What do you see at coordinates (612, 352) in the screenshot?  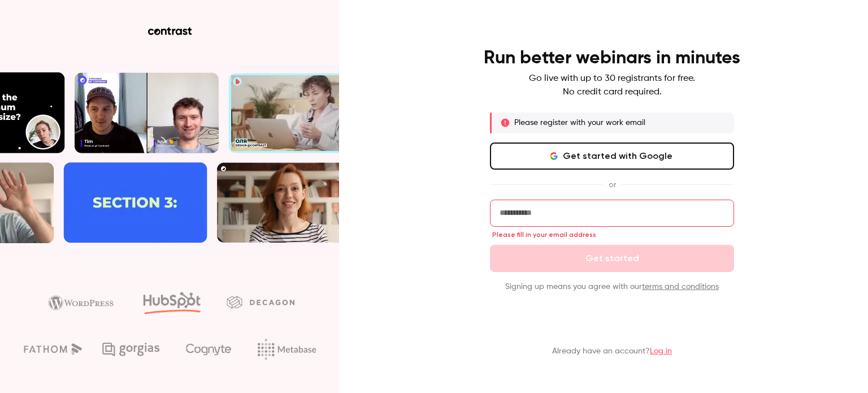 I see `p: Already have an account?` at bounding box center [612, 352].